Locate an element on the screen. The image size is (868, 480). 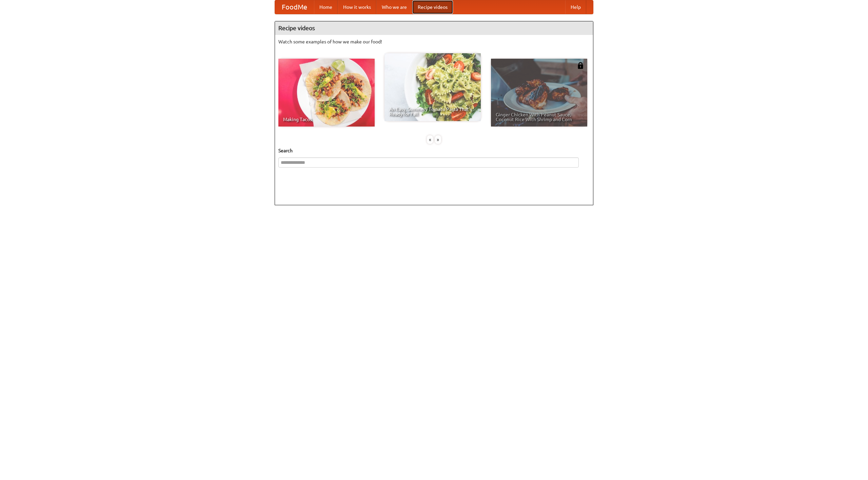
a: Help is located at coordinates (576, 7).